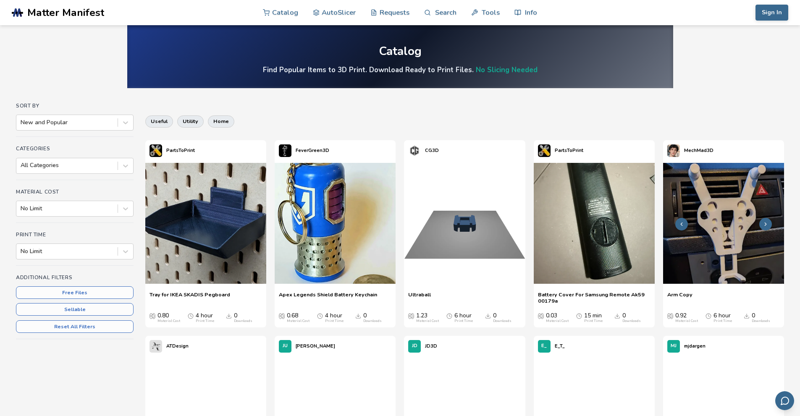 The height and width of the screenshot is (416, 800). Describe the element at coordinates (400, 51) in the screenshot. I see `div: Catalog` at that location.